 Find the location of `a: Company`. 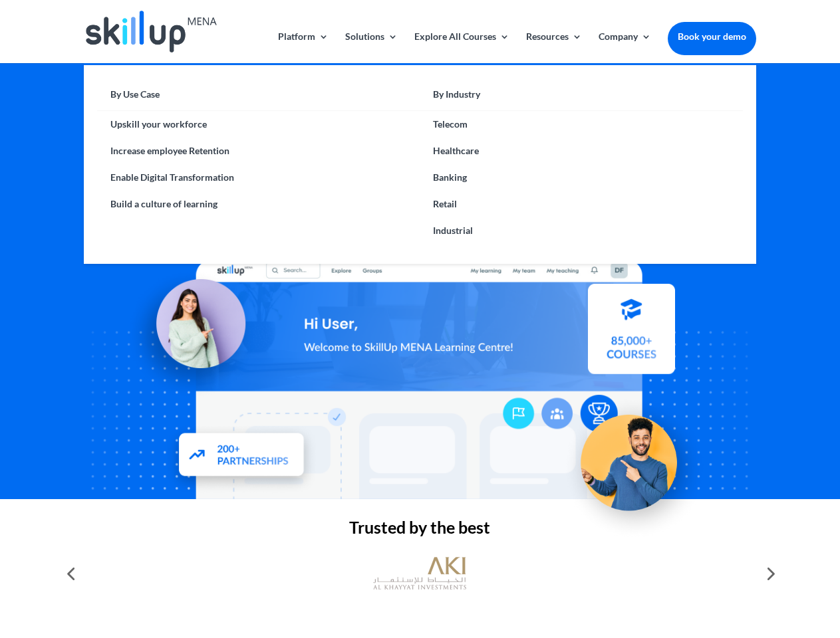

a: Company is located at coordinates (625, 47).